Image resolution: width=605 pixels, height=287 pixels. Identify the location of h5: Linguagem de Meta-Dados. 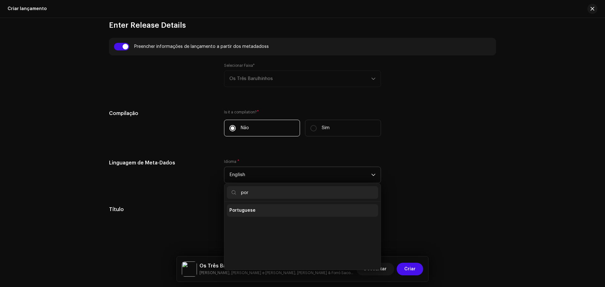
(161, 163).